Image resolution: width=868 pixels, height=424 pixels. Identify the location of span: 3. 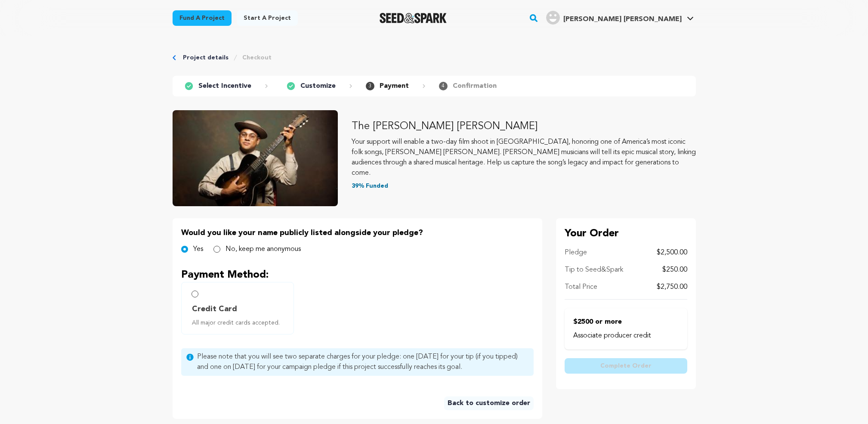
(370, 86).